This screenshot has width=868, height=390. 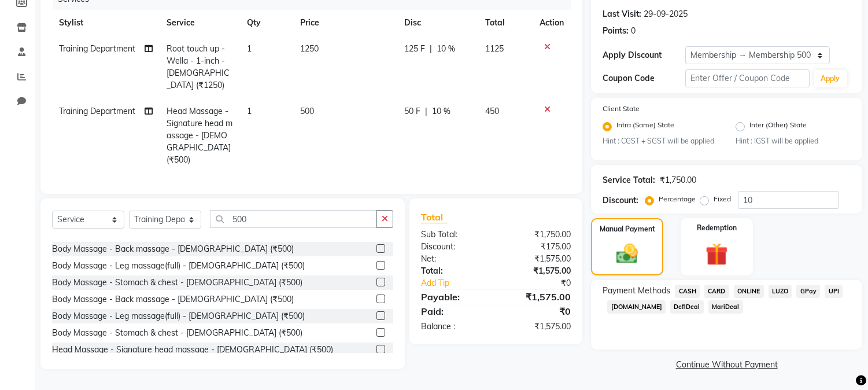 I want to click on span: CASH, so click(x=687, y=291).